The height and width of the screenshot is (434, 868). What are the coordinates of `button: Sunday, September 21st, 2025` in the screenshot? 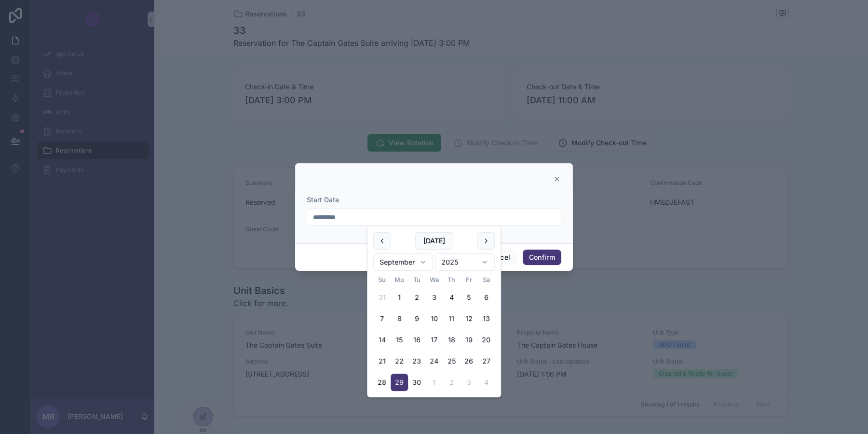 It's located at (382, 361).